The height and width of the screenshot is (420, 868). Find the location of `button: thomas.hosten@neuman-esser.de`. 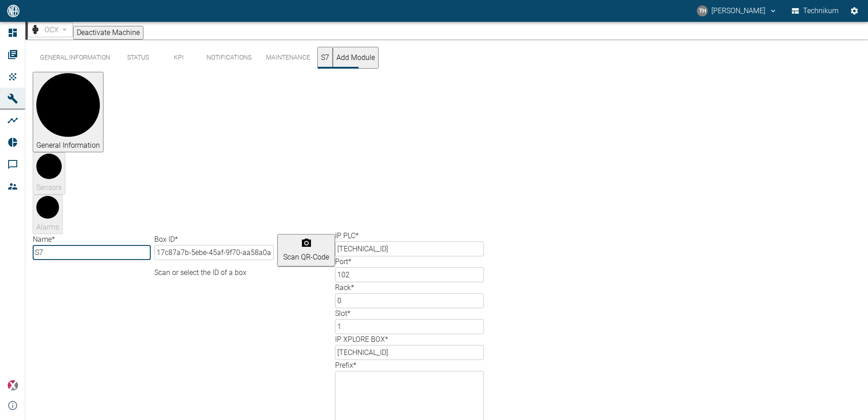

button: thomas.hosten@neuman-esser.de is located at coordinates (737, 11).